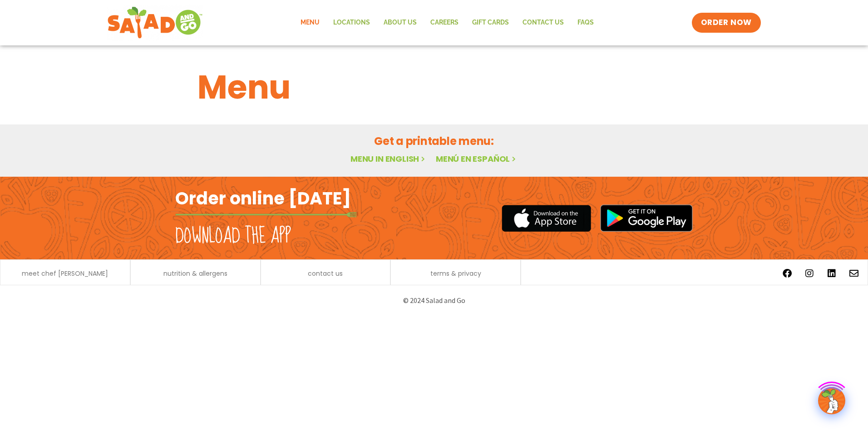 The height and width of the screenshot is (437, 868). Describe the element at coordinates (456, 273) in the screenshot. I see `a: terms & privacy` at that location.